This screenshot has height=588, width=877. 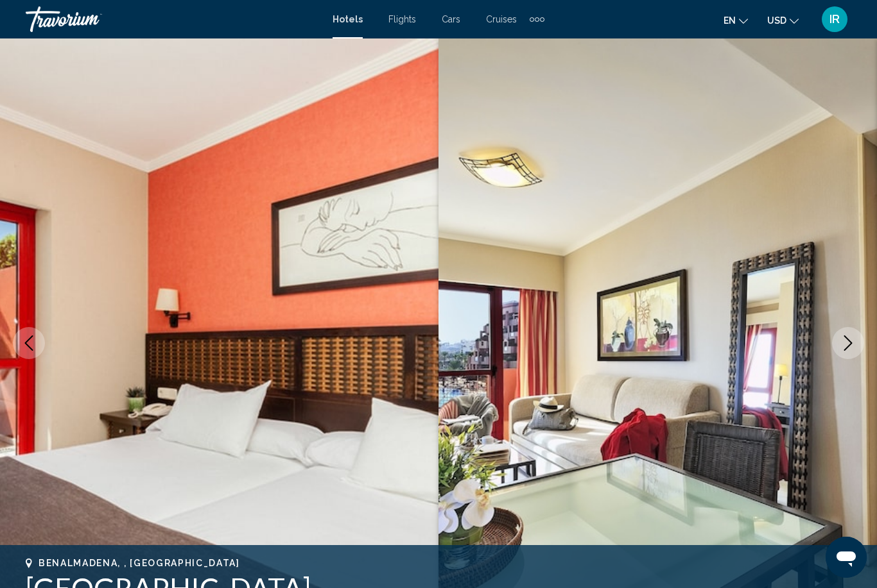 I want to click on button: Change language, so click(x=736, y=20).